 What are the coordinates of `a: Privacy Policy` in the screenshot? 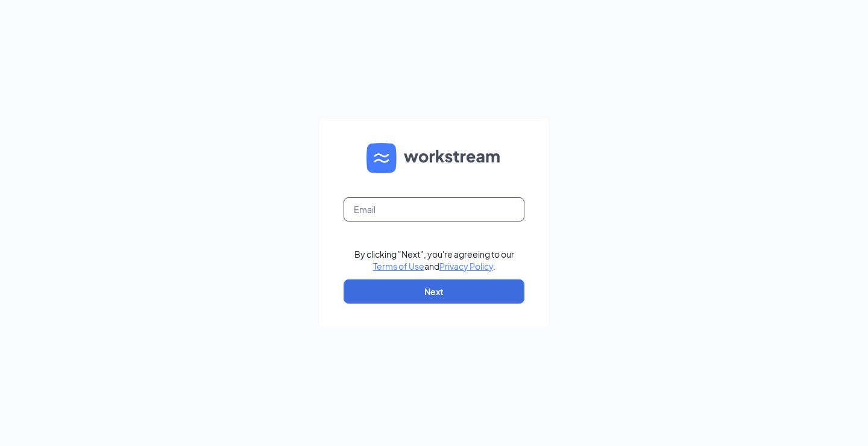 It's located at (466, 266).